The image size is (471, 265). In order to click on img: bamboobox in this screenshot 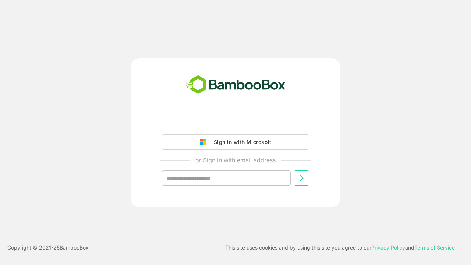, I will do `click(235, 85)`.